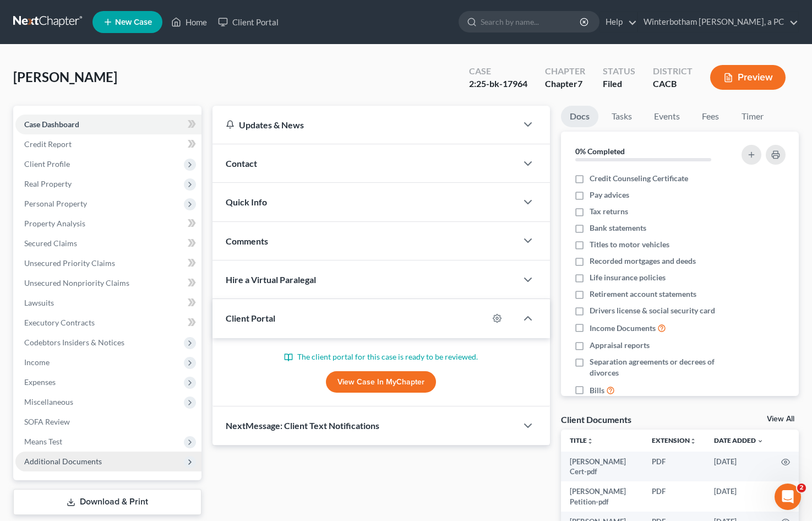 This screenshot has height=521, width=812. What do you see at coordinates (531, 21) in the screenshot?
I see `input: Search by name...` at bounding box center [531, 21].